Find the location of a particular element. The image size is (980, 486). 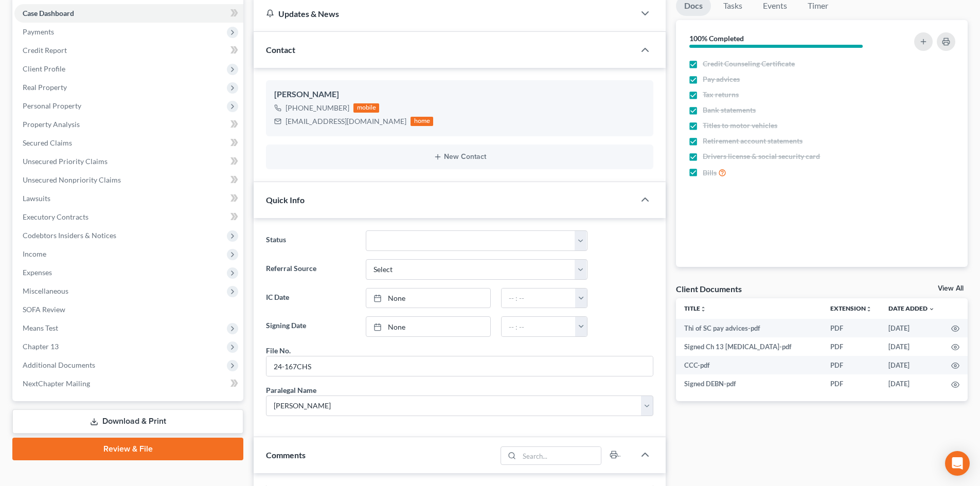

a: Lawsuits is located at coordinates (128, 199).